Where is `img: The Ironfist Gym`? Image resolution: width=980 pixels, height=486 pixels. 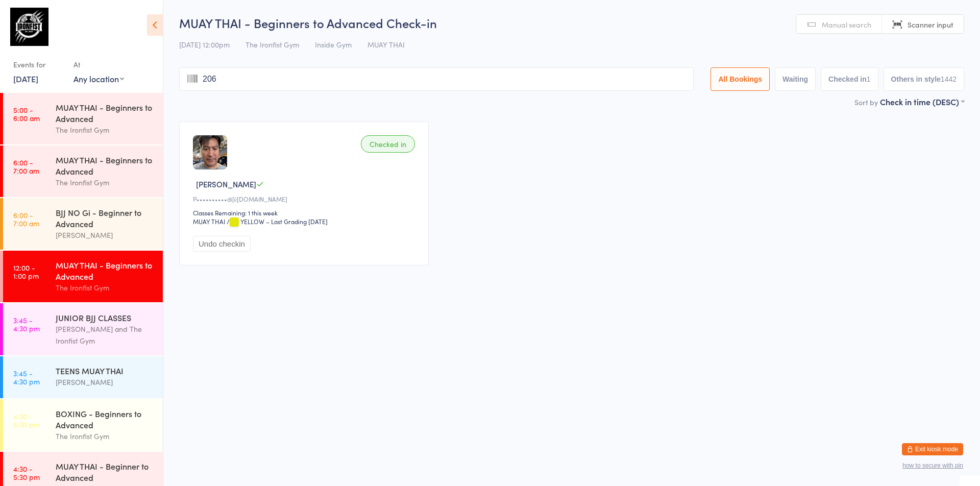
img: The Ironfist Gym is located at coordinates (29, 27).